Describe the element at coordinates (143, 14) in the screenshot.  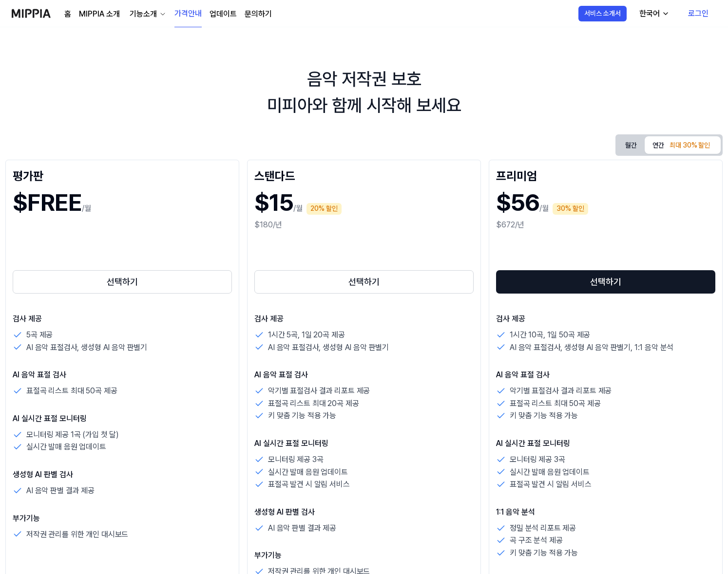
I see `div: 기능소개` at that location.